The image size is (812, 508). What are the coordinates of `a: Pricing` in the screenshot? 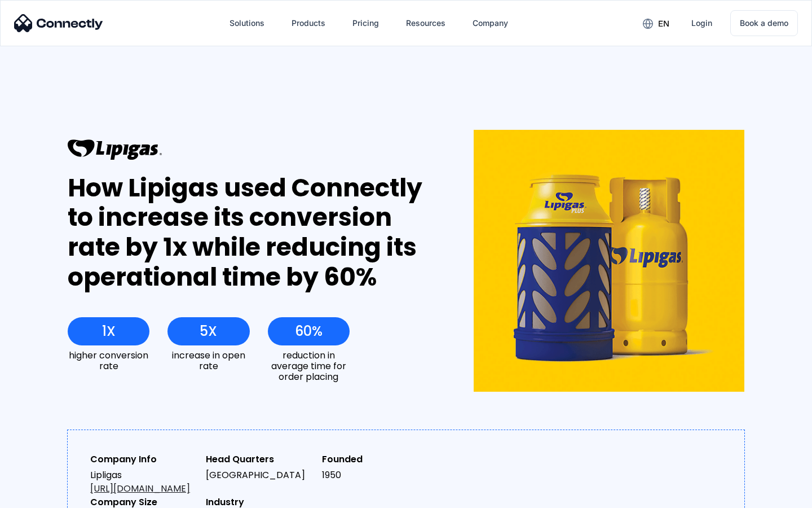 It's located at (366, 23).